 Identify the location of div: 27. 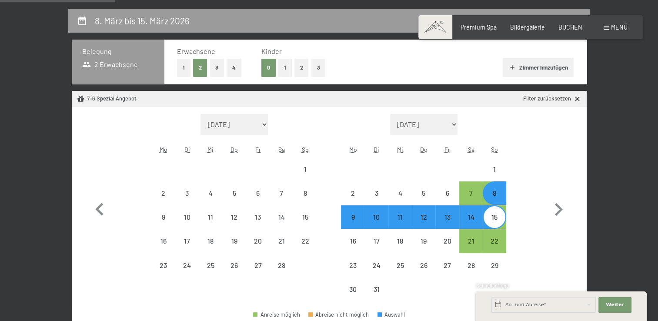
(258, 273).